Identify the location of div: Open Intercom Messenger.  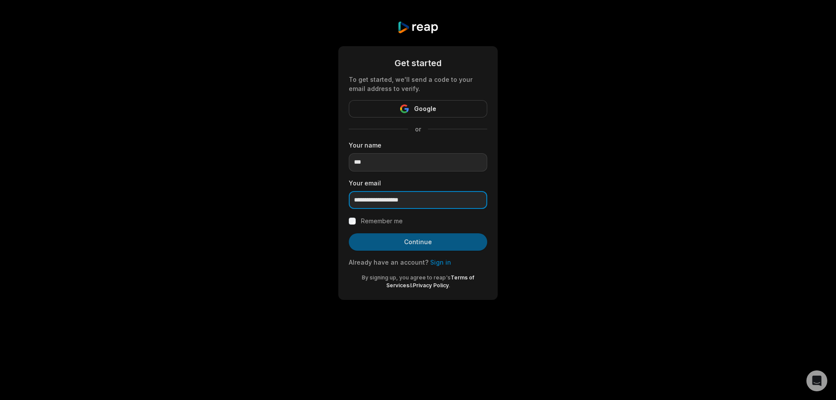
(816, 381).